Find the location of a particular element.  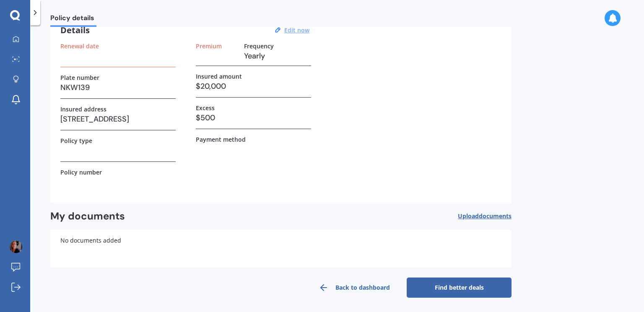

button: Uploaddocuments is located at coordinates (485, 216).